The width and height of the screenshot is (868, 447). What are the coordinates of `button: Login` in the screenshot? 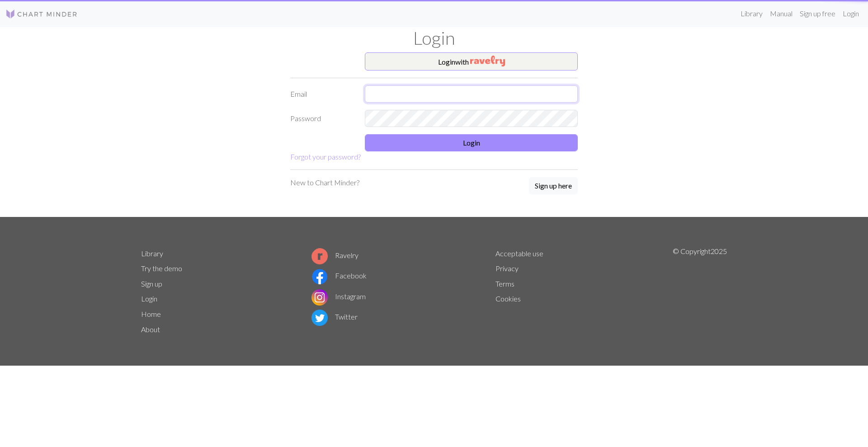 It's located at (471, 143).